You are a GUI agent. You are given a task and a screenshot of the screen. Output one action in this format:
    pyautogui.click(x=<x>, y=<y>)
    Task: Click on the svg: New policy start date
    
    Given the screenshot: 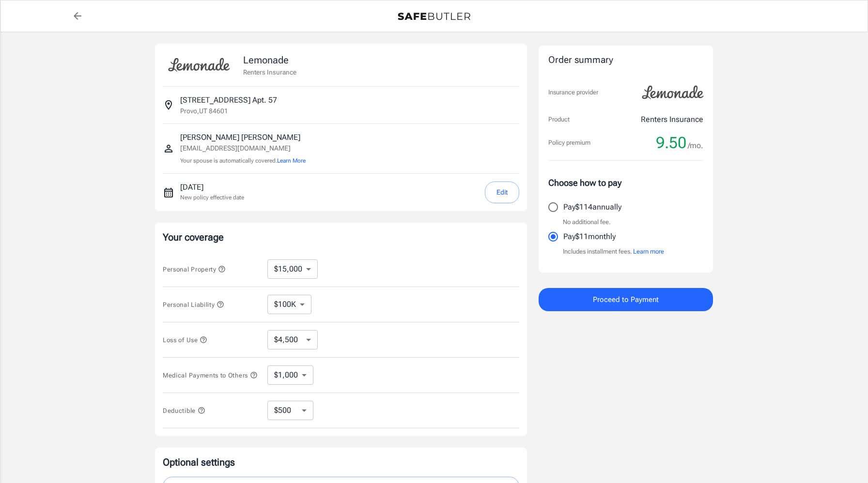 What is the action you would take?
    pyautogui.click(x=168, y=192)
    